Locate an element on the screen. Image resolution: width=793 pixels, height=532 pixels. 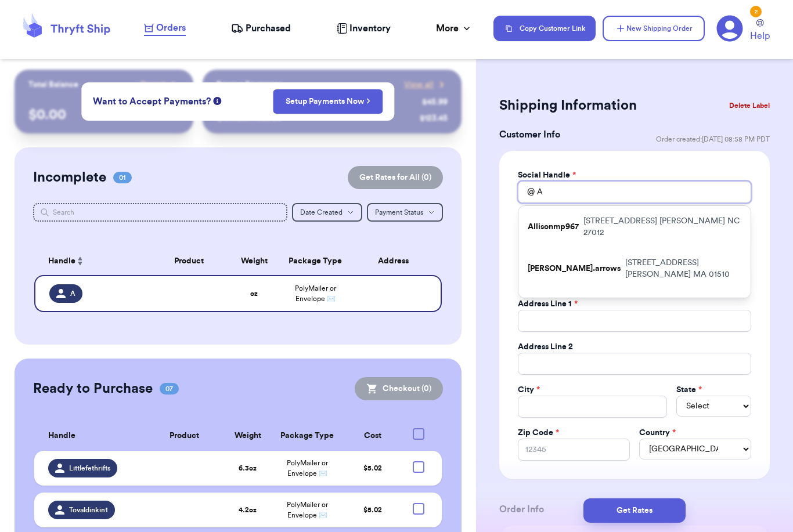
a: Inventory is located at coordinates (364, 28).